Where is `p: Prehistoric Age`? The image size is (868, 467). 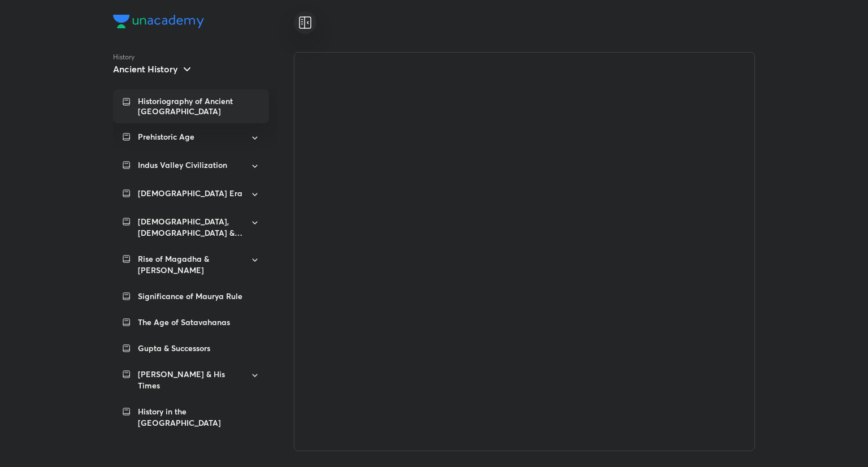
p: Prehistoric Age is located at coordinates (166, 137).